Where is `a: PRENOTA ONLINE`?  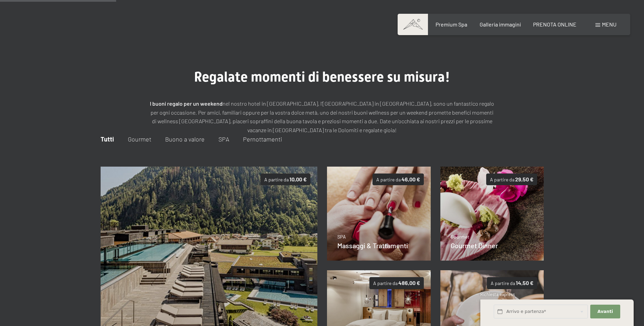 a: PRENOTA ONLINE is located at coordinates (555, 24).